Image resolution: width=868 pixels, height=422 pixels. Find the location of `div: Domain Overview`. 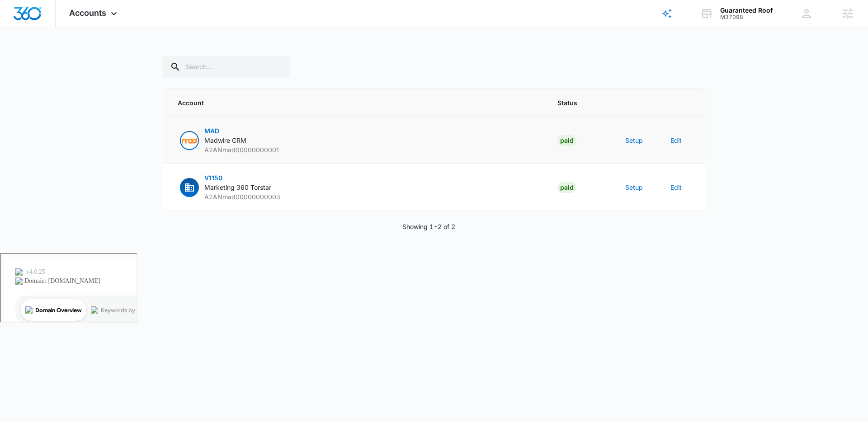

div: Domain Overview is located at coordinates (57, 56).